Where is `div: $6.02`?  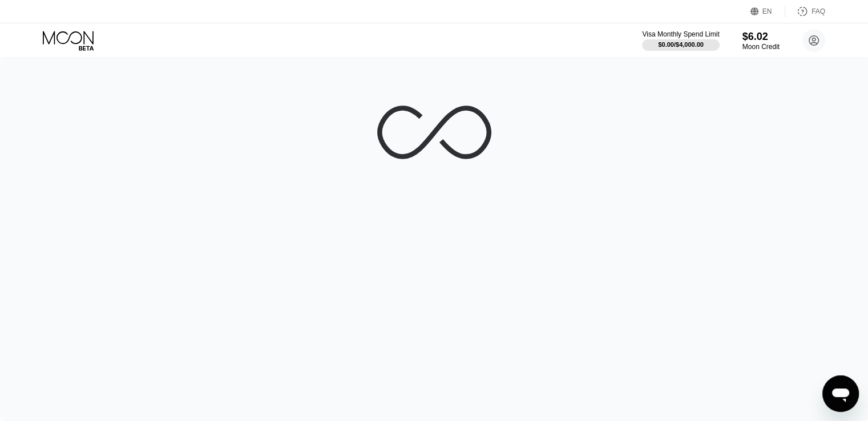 div: $6.02 is located at coordinates (760, 36).